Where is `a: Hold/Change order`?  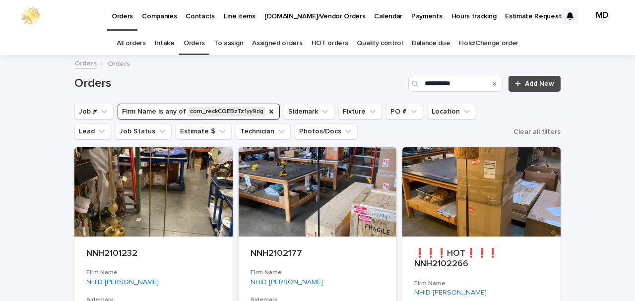 a: Hold/Change order is located at coordinates (489, 43).